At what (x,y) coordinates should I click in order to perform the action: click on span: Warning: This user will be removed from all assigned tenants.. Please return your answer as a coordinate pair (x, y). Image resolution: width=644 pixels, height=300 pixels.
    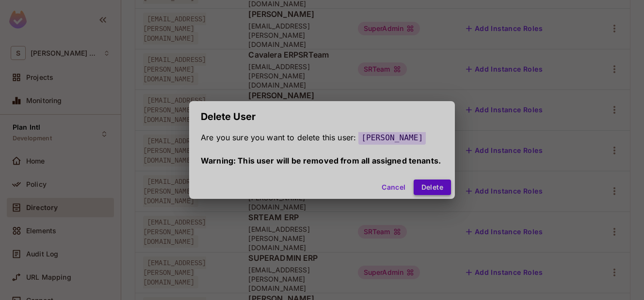
    Looking at the image, I should click on (320, 161).